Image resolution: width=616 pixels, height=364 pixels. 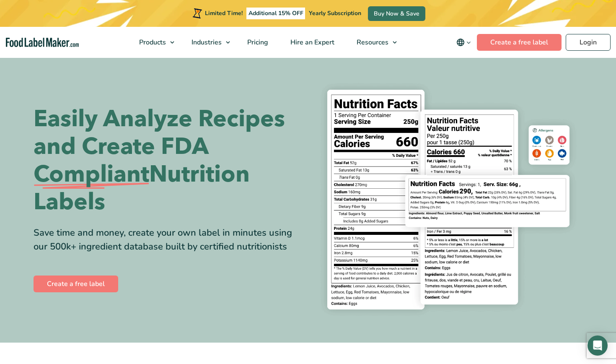 I want to click on h1: Easily Analyze Recipes and Create FDA Nutrition Labels, so click(x=168, y=160).